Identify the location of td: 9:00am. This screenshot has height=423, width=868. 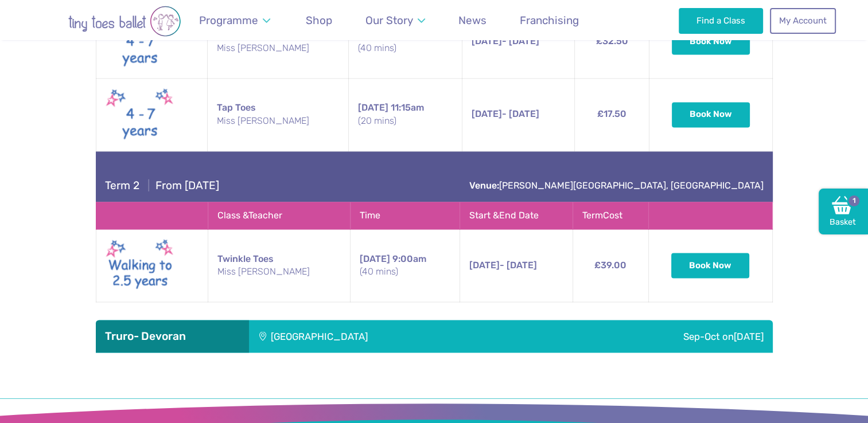
(405, 265).